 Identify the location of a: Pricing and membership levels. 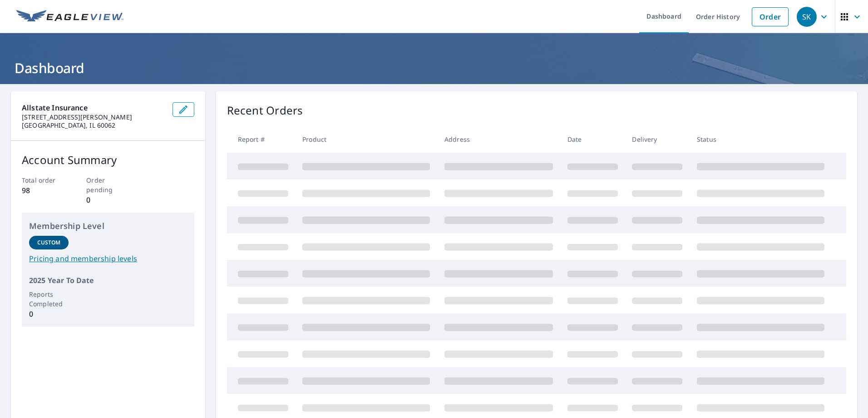
(108, 258).